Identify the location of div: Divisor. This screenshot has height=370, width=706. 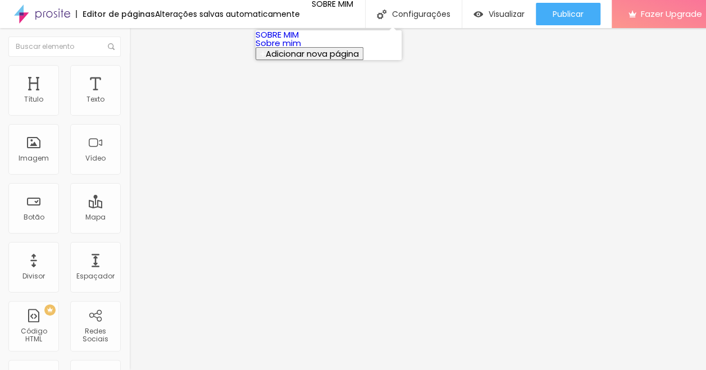
(34, 276).